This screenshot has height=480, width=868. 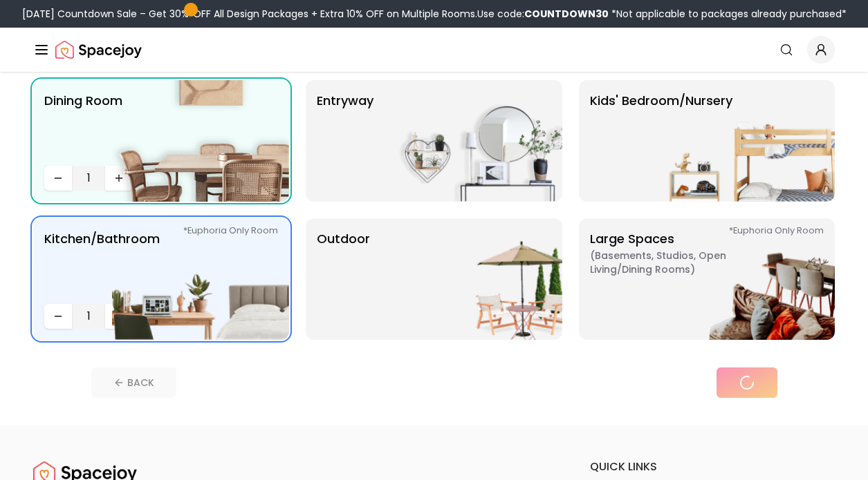 I want to click on img: Large Spaces *Euphoria Only, so click(x=746, y=279).